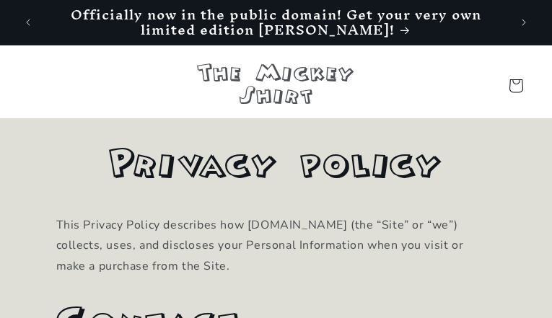 This screenshot has width=552, height=318. Describe the element at coordinates (28, 22) in the screenshot. I see `button: Previous announcement` at that location.